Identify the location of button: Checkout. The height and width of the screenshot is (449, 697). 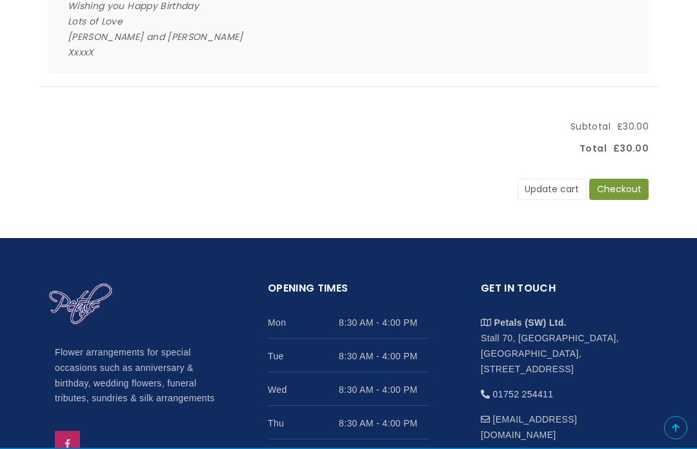
(619, 190).